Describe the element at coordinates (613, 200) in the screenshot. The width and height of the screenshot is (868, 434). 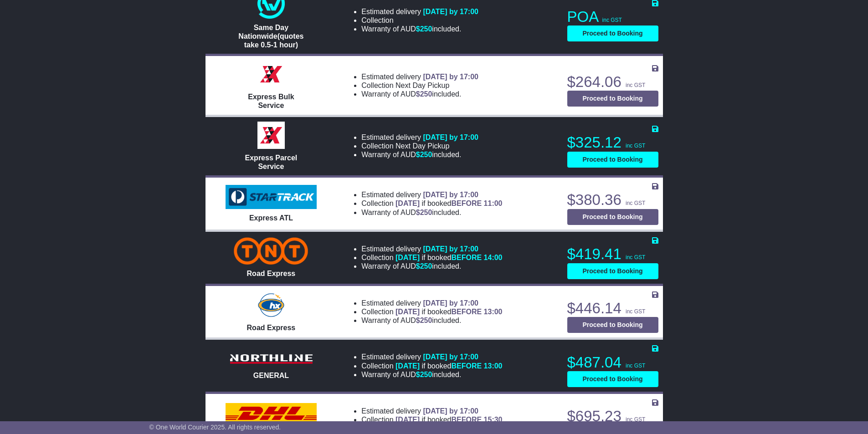
I see `p: $380.36` at that location.